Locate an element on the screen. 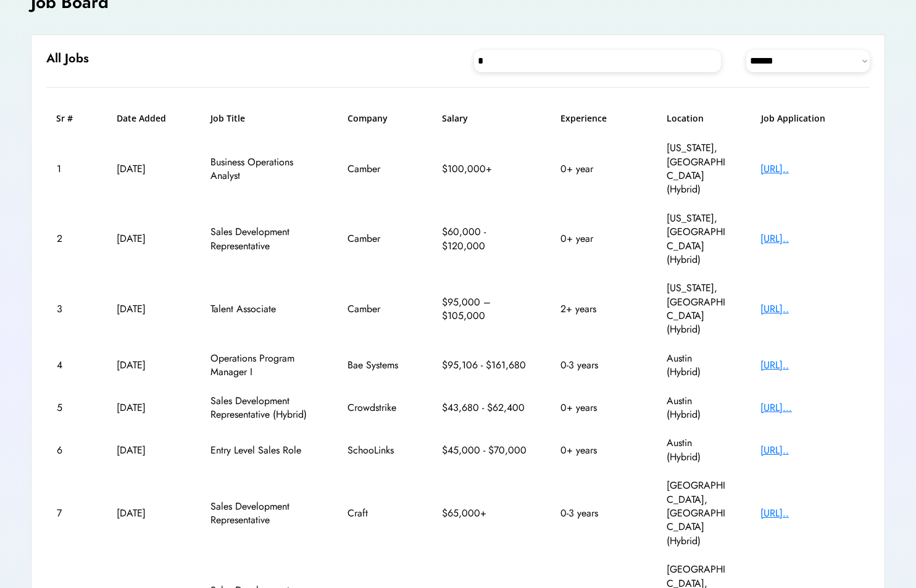  div: 4 is located at coordinates (71, 366).